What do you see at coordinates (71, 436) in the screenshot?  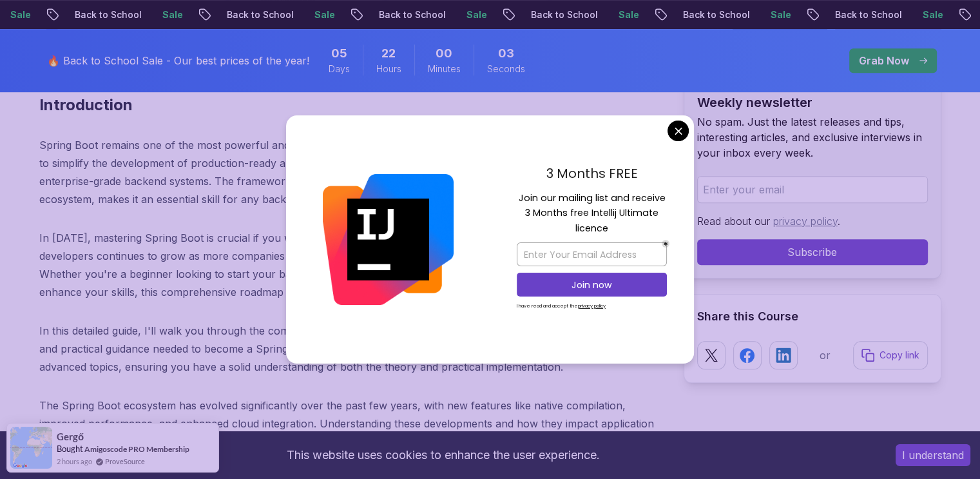 I see `span: Gergő` at bounding box center [71, 436].